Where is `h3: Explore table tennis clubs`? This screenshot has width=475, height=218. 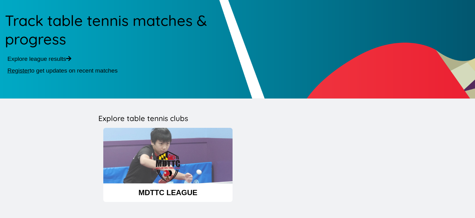 h3: Explore table tennis clubs is located at coordinates (238, 119).